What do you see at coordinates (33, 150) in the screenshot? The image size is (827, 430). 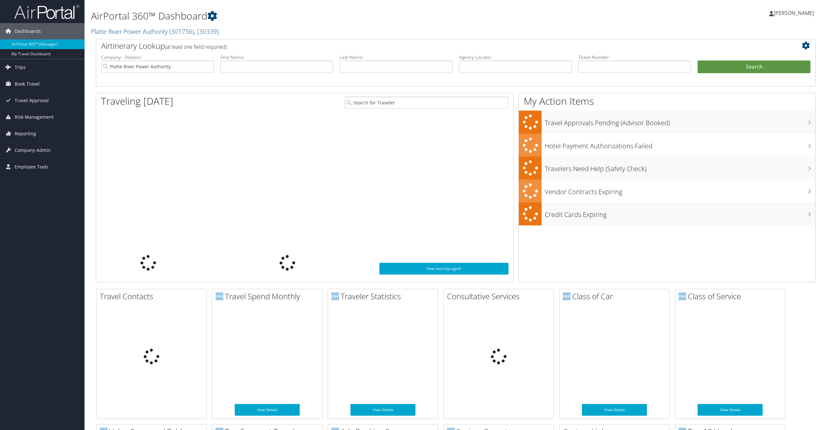 I see `span: Company Admin` at bounding box center [33, 150].